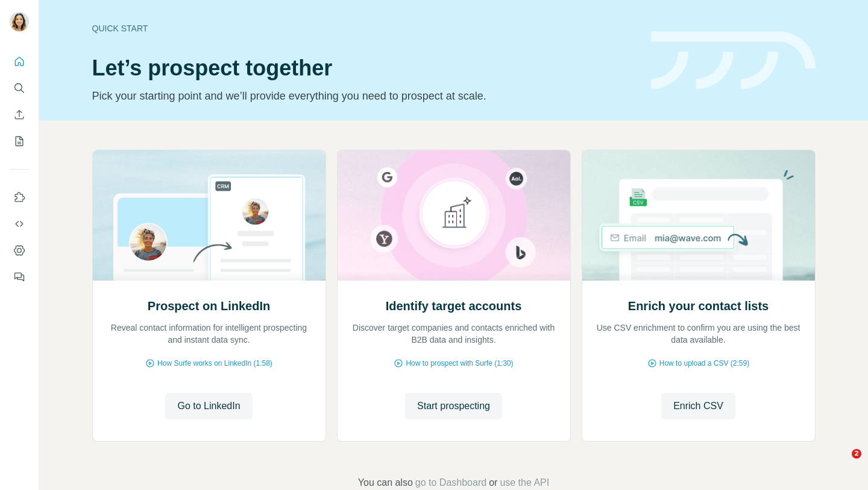  Describe the element at coordinates (733, 60) in the screenshot. I see `img: banner` at that location.